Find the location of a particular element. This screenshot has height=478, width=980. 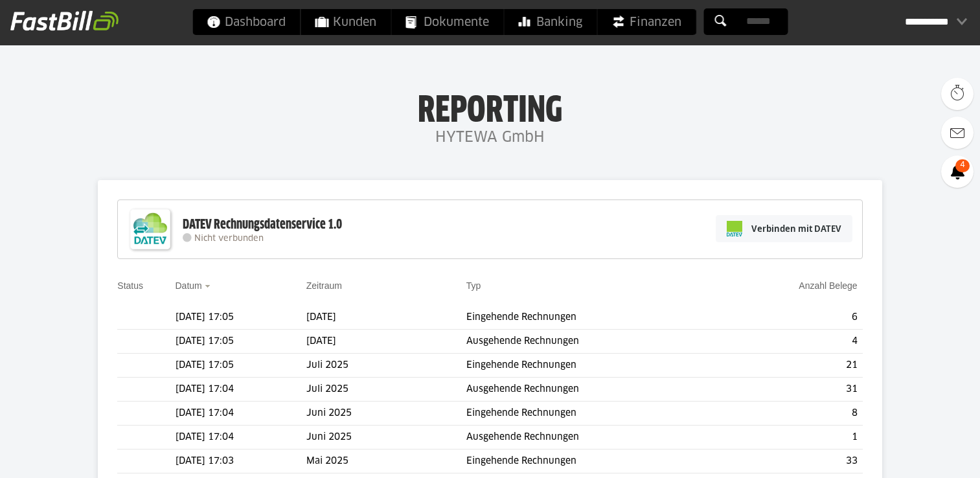

img: pi-datev-logo-farbig-24.svg is located at coordinates (734, 229).